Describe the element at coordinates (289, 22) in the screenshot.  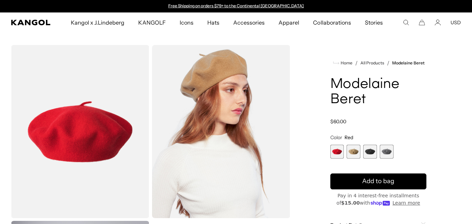
I see `span: Apparel` at that location.